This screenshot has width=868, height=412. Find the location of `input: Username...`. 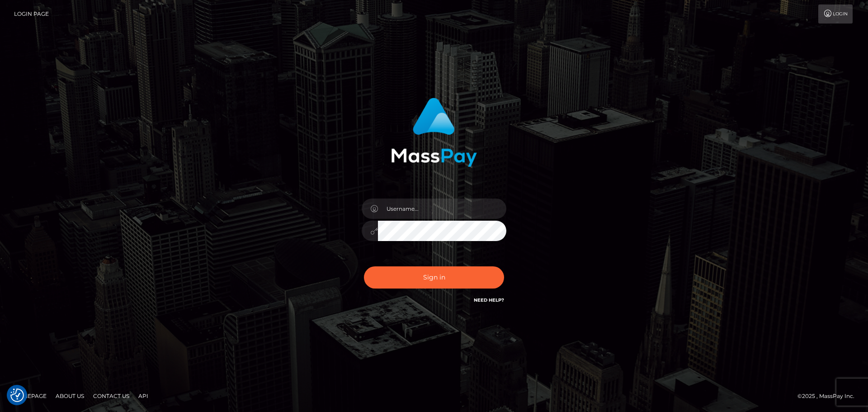

input: Username... is located at coordinates (442, 208).